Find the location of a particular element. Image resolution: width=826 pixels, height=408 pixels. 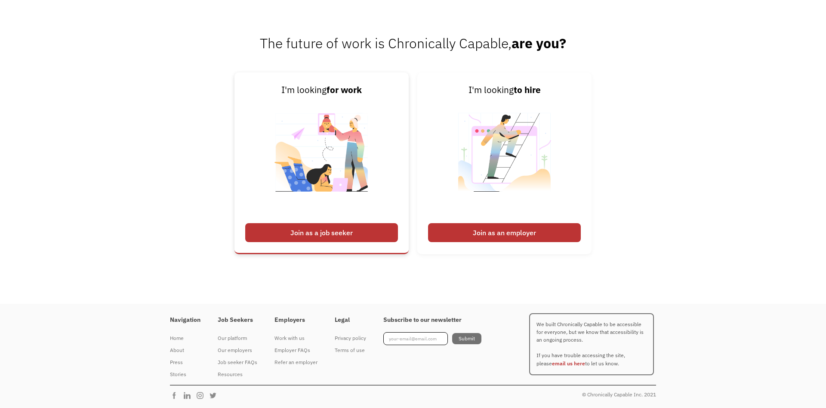

input: your-email@email.com is located at coordinates (416, 338).